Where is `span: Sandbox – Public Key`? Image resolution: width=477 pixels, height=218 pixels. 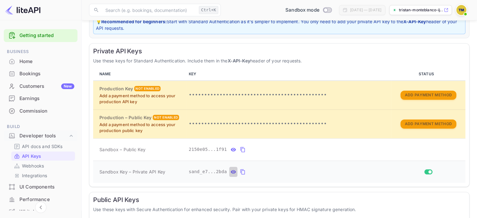 span: Sandbox – Public Key is located at coordinates (122, 149).